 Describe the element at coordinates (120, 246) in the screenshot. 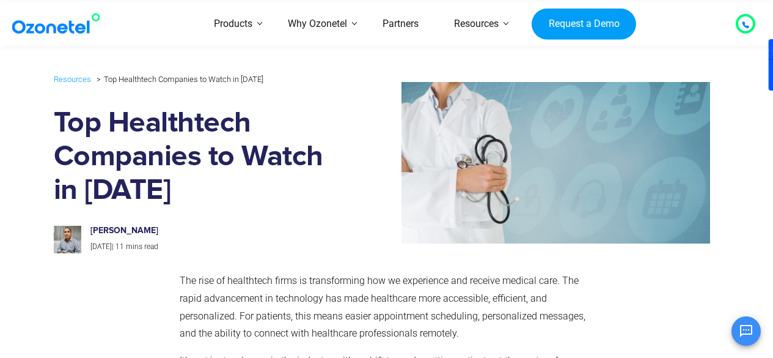

I see `span: 11` at that location.